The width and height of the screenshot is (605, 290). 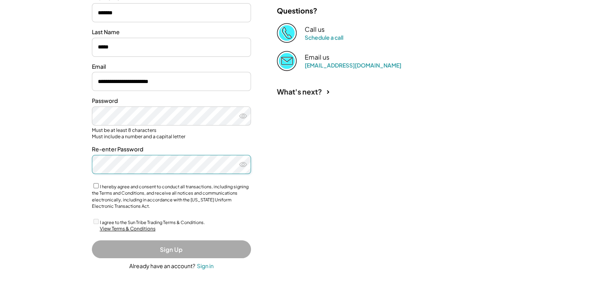 I want to click on div: Already have an account?, so click(x=162, y=266).